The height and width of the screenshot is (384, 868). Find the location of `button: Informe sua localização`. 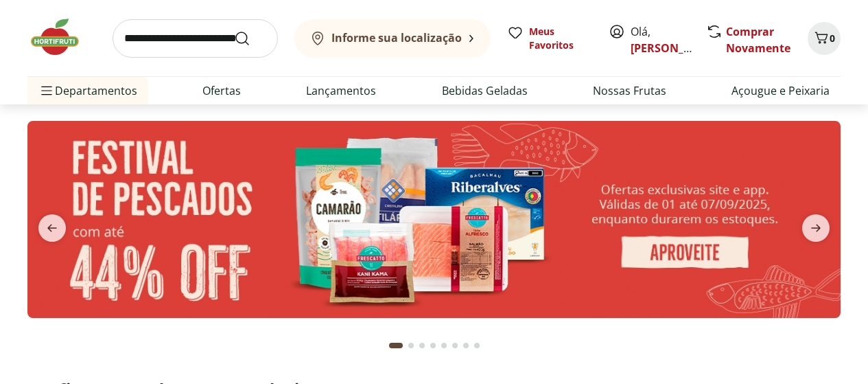

button: Informe sua localização is located at coordinates (393, 39).